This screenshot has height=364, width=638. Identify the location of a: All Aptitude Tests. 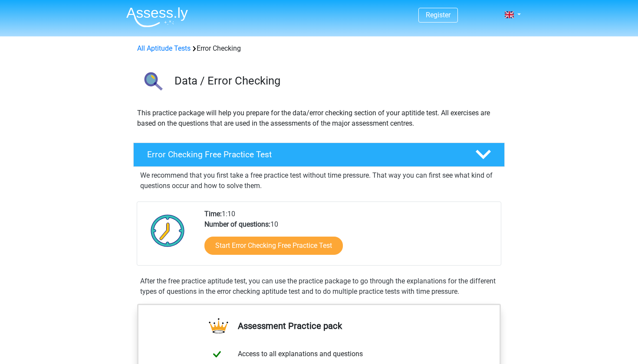
(164, 48).